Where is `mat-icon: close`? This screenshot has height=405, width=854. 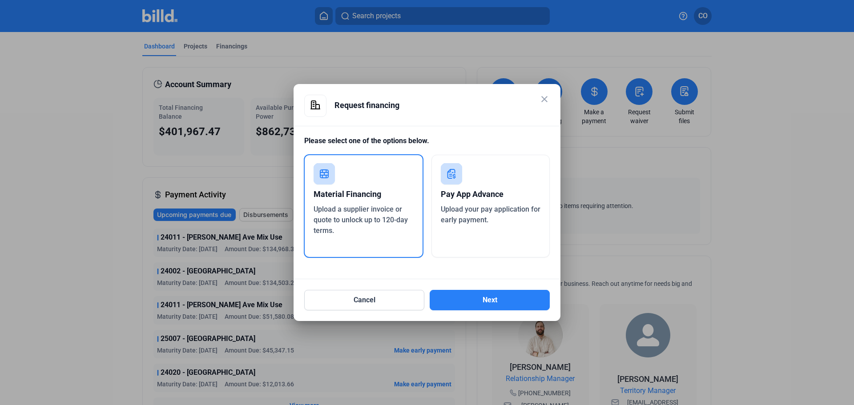 mat-icon: close is located at coordinates (545, 99).